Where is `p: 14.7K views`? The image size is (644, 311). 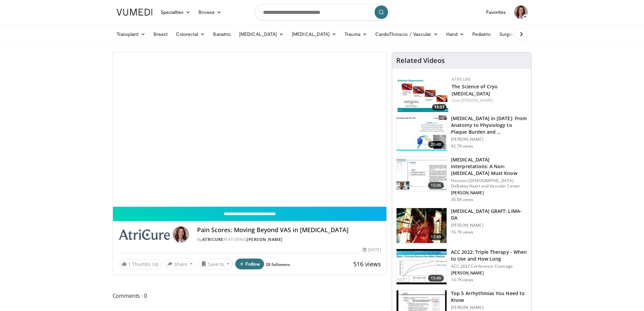
p: 14.7K views is located at coordinates (462, 280).